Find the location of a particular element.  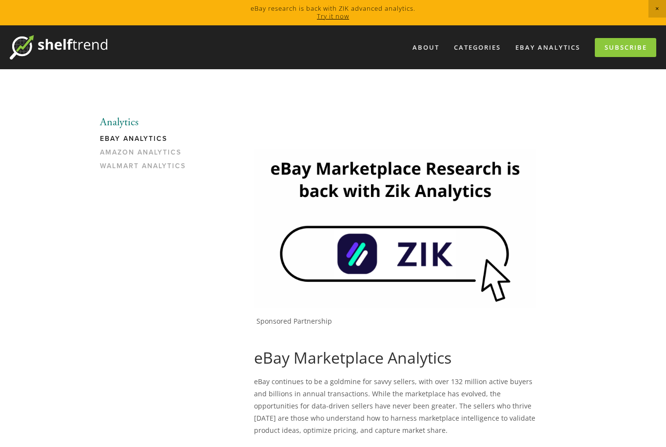

a: About is located at coordinates (426, 47).